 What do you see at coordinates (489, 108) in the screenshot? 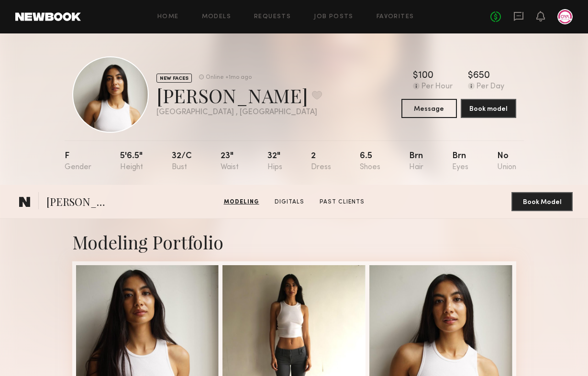
I see `button: Book model` at bounding box center [489, 108].